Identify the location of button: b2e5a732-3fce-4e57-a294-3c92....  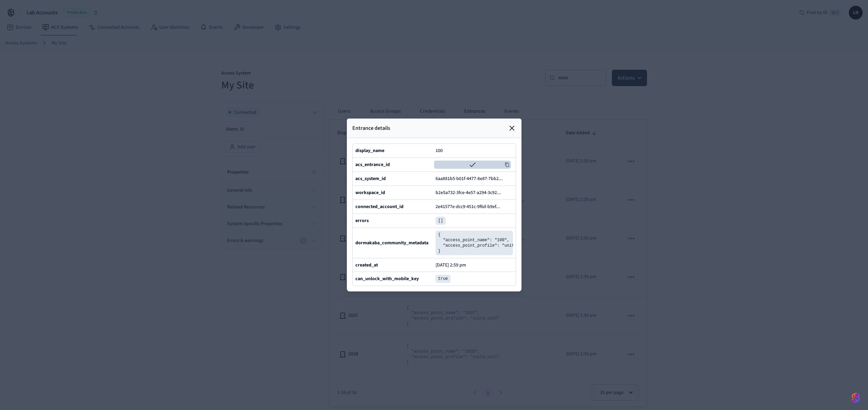
(471, 193).